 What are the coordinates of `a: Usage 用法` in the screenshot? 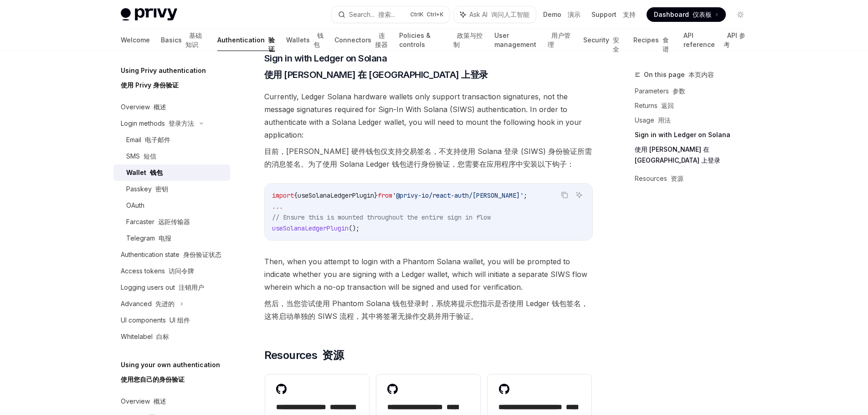 It's located at (694, 121).